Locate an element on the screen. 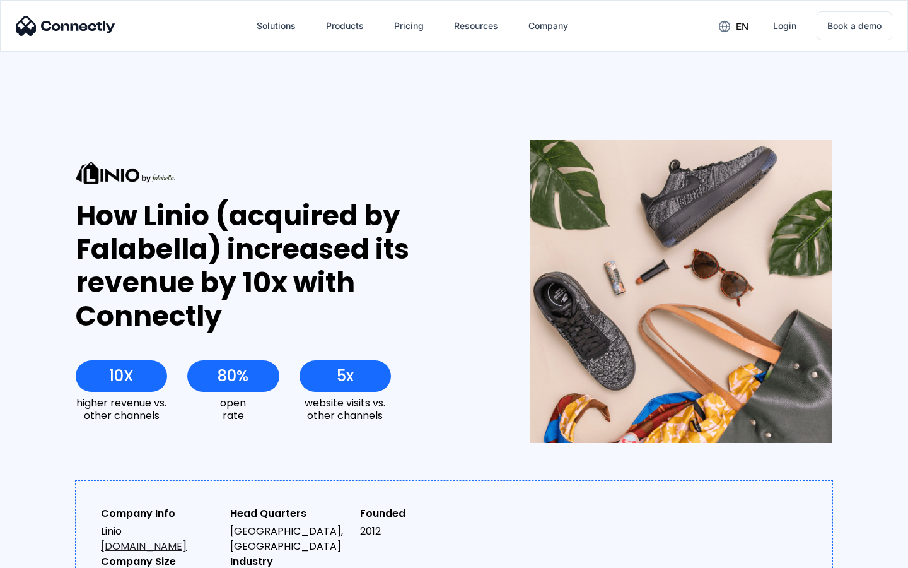  div: 80% is located at coordinates (233, 376).